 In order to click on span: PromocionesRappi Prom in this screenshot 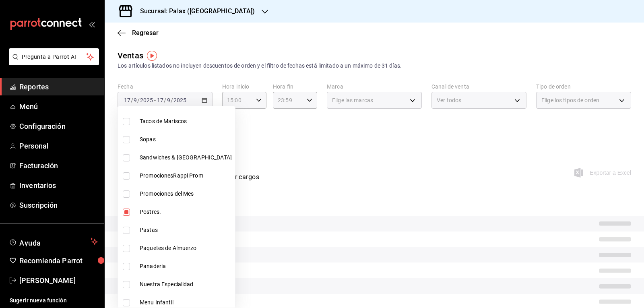, I will do `click(186, 176)`.